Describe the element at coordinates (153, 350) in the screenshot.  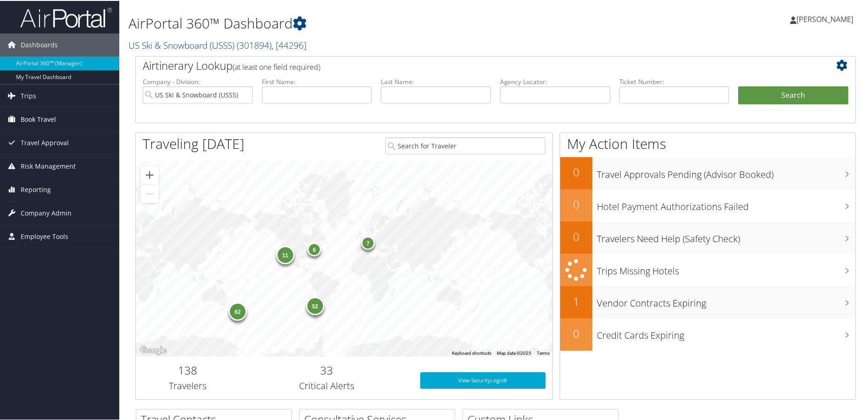
I see `img: Google` at that location.